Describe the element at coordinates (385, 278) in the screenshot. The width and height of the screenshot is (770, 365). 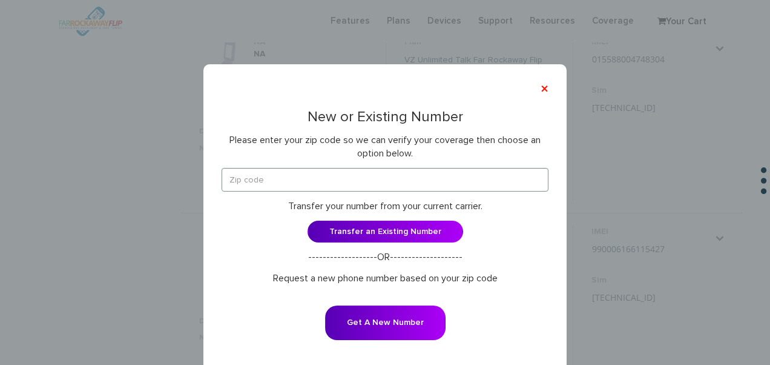
I see `p: Request a new phone number based on your zip code` at that location.